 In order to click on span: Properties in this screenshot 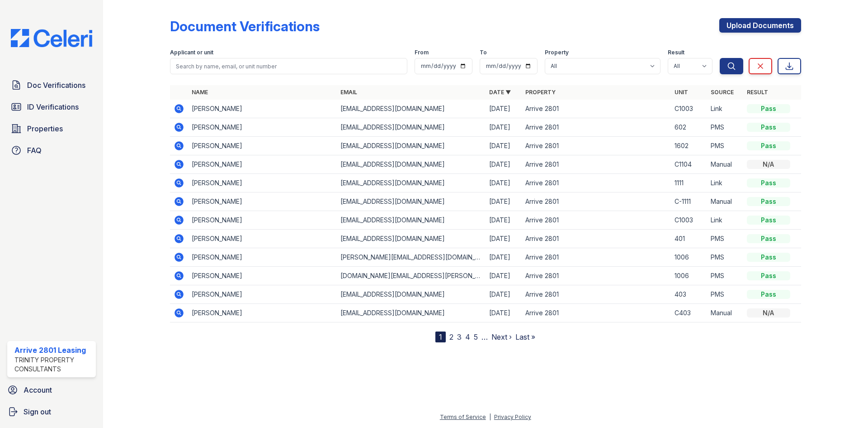, I will do `click(45, 128)`.